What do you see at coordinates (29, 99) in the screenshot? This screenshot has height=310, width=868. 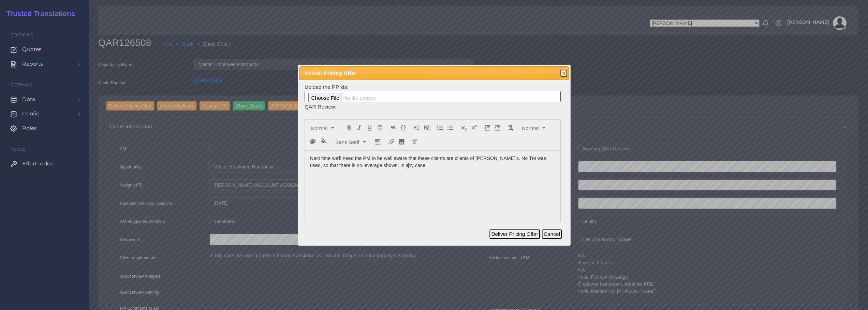 I see `span: Data` at bounding box center [29, 99].